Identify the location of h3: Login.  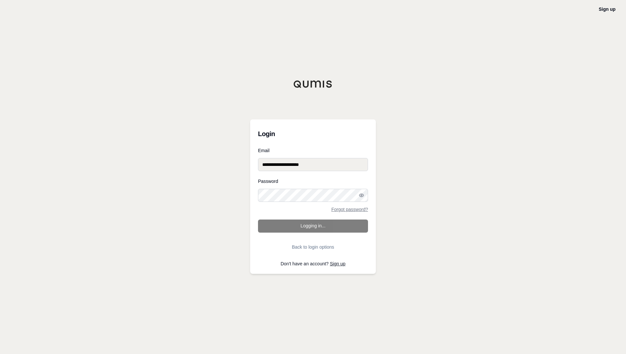
(313, 134).